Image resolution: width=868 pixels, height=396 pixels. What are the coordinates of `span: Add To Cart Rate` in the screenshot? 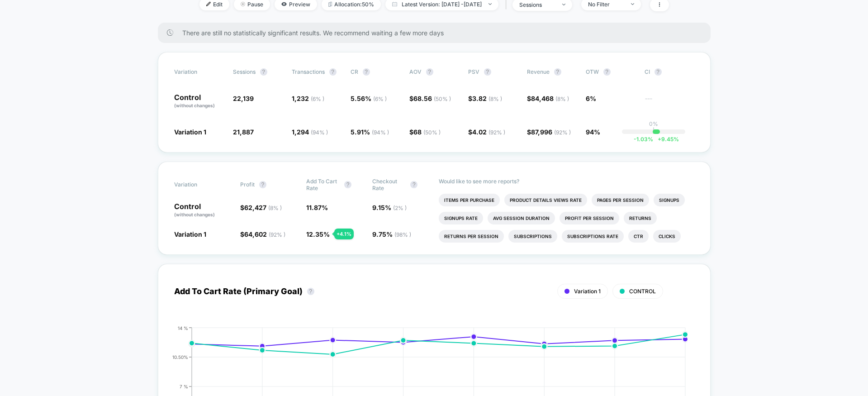 It's located at (323, 184).